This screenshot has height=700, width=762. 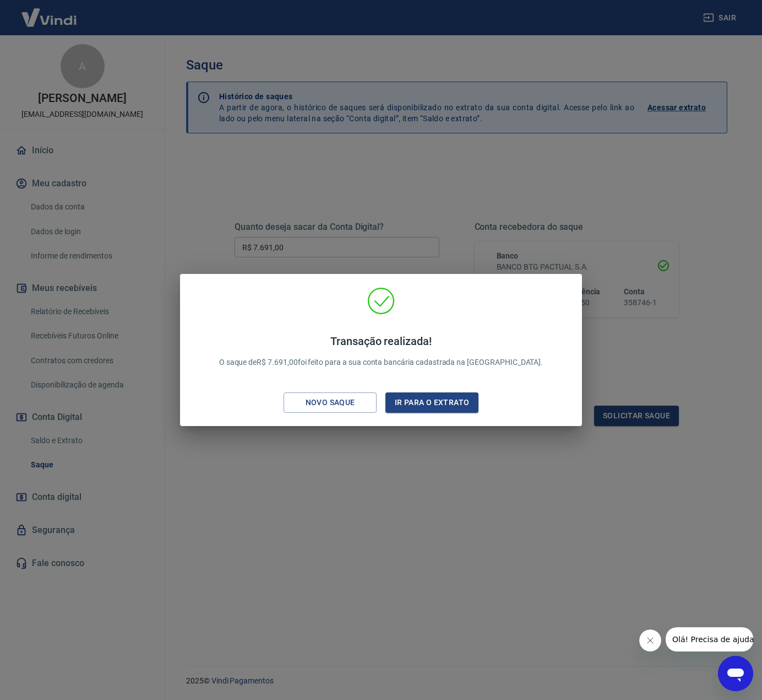 What do you see at coordinates (330, 402) in the screenshot?
I see `div: Novo saque` at bounding box center [330, 402].